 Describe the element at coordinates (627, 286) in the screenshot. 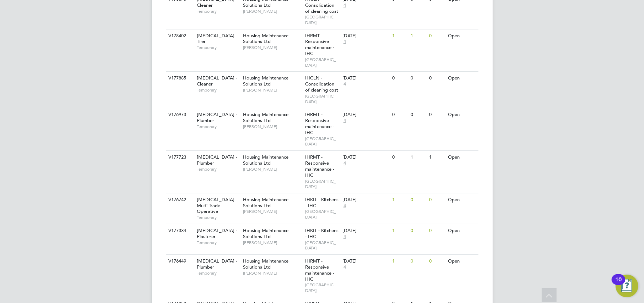

I see `button: Open Resource Center, 10 new notifications` at that location.